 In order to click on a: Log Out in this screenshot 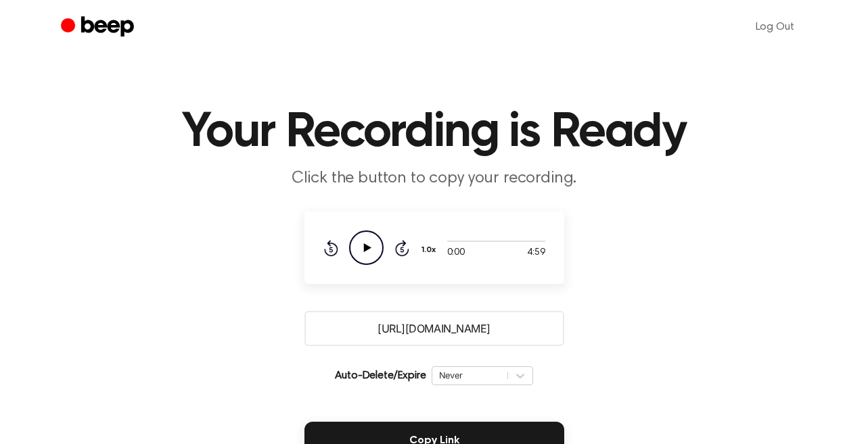, I will do `click(775, 27)`.